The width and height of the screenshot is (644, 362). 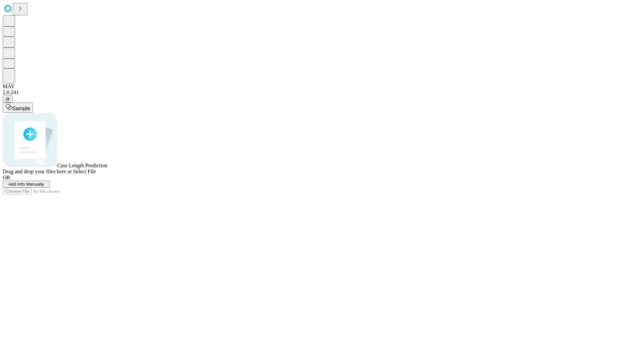 What do you see at coordinates (26, 184) in the screenshot?
I see `span: Add Info Manually` at bounding box center [26, 184].